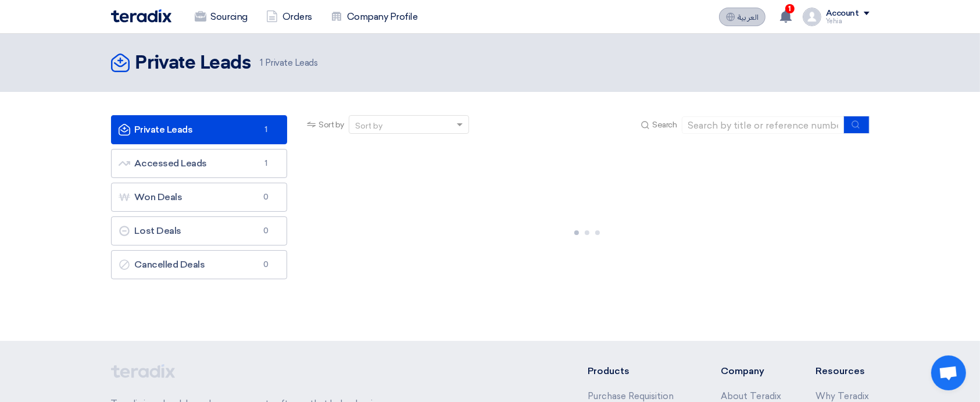 Image resolution: width=980 pixels, height=402 pixels. I want to click on div: Open chat, so click(949, 373).